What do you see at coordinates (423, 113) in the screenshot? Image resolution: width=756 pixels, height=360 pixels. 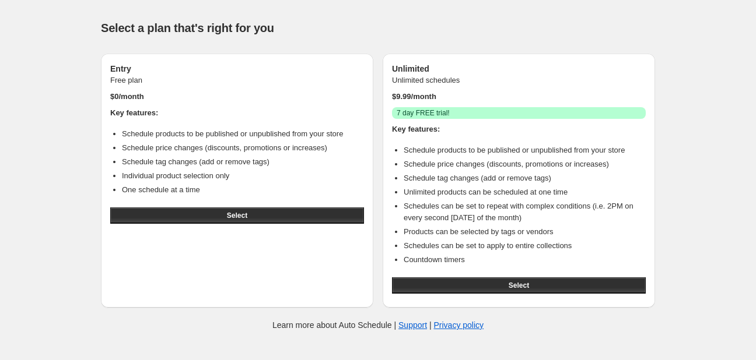 I see `span: 7 day FREE trial!` at bounding box center [423, 113].